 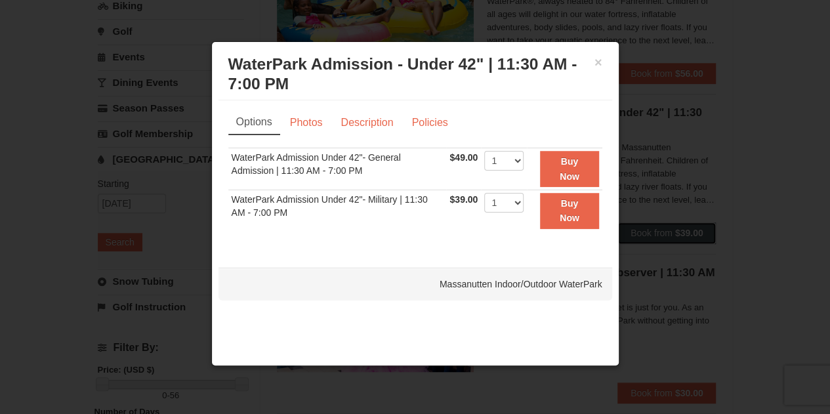 What do you see at coordinates (337, 210) in the screenshot?
I see `td: WaterPark Admission Under 42"- Military | 11:30 AM - 7:00 PM` at bounding box center [337, 210].